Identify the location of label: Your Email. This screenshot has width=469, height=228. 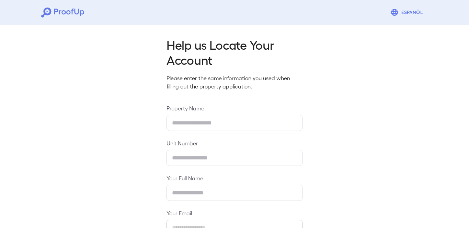
(234, 213).